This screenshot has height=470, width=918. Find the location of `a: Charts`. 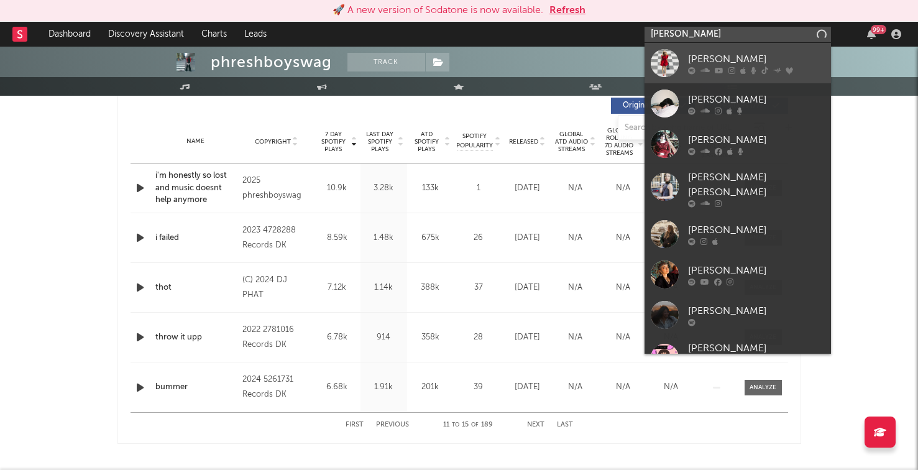

a: Charts is located at coordinates (214, 34).